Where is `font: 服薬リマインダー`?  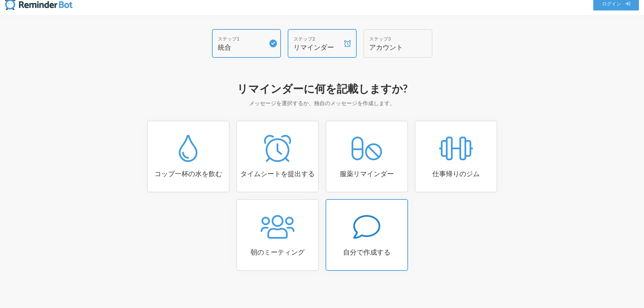
font: 服薬リマインダー is located at coordinates (367, 174).